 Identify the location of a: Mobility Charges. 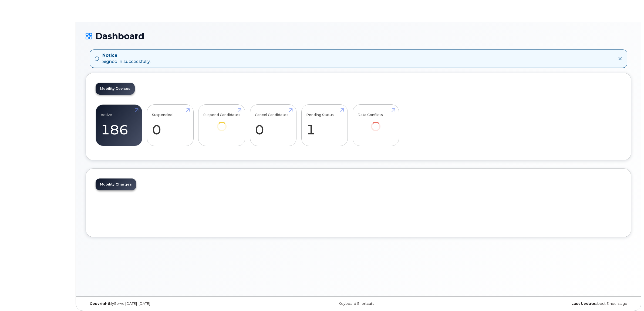
(116, 184).